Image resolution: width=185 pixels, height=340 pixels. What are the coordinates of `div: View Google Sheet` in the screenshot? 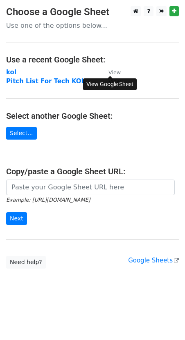 It's located at (109, 84).